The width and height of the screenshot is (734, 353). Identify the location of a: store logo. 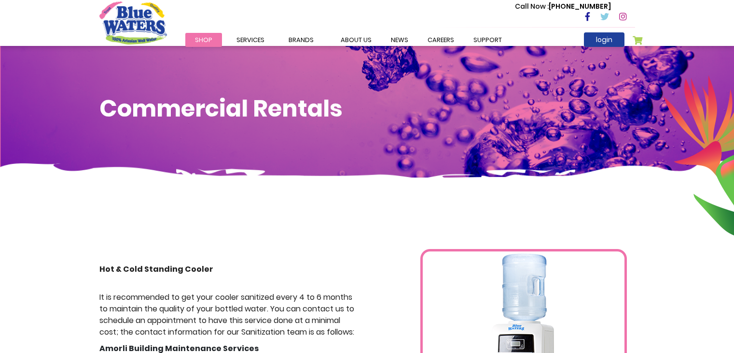
(133, 23).